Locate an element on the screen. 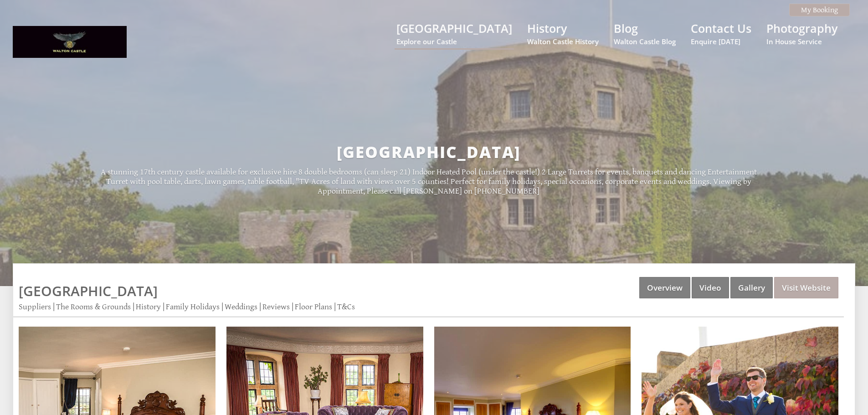 The width and height of the screenshot is (868, 415). a: My Booking is located at coordinates (820, 10).